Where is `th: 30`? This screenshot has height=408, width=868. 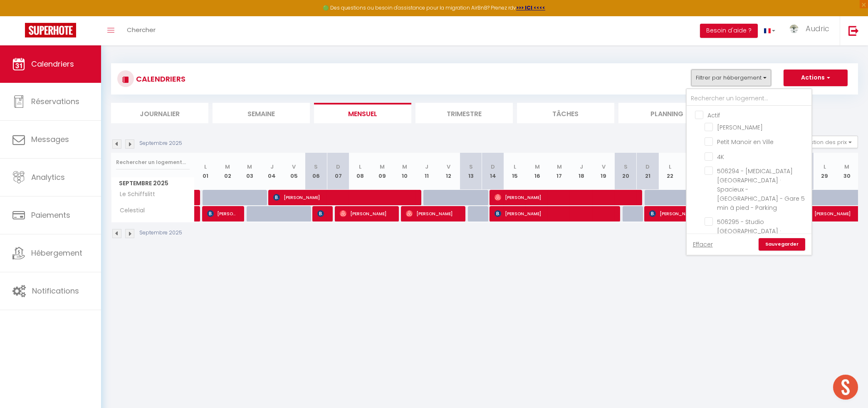 th: 30 is located at coordinates (847, 171).